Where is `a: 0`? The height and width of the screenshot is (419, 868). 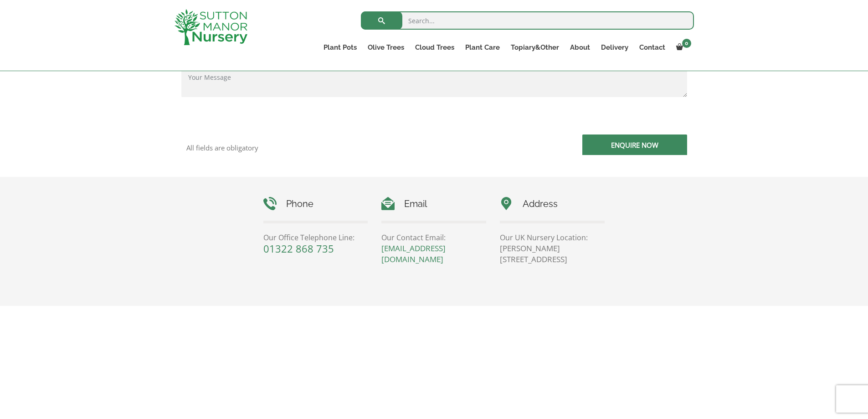 a: 0 is located at coordinates (682, 48).